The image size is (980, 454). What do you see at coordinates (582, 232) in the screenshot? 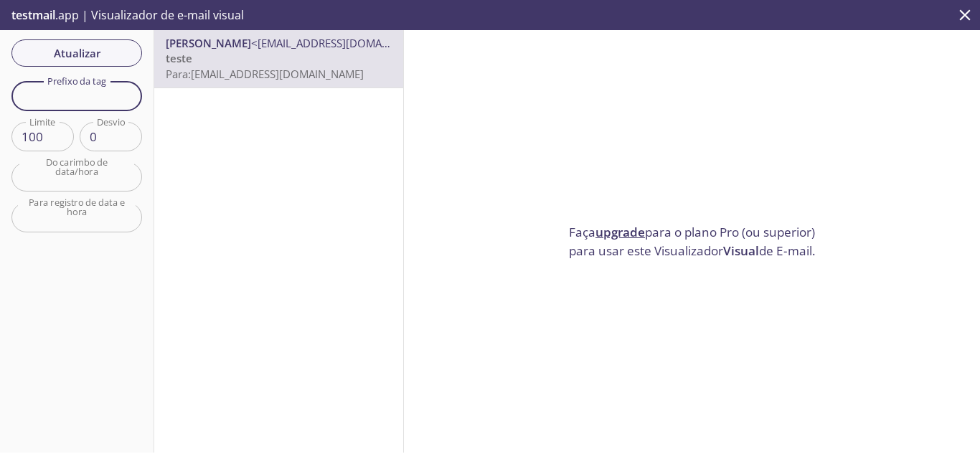
I see `font: Faça` at bounding box center [582, 232].